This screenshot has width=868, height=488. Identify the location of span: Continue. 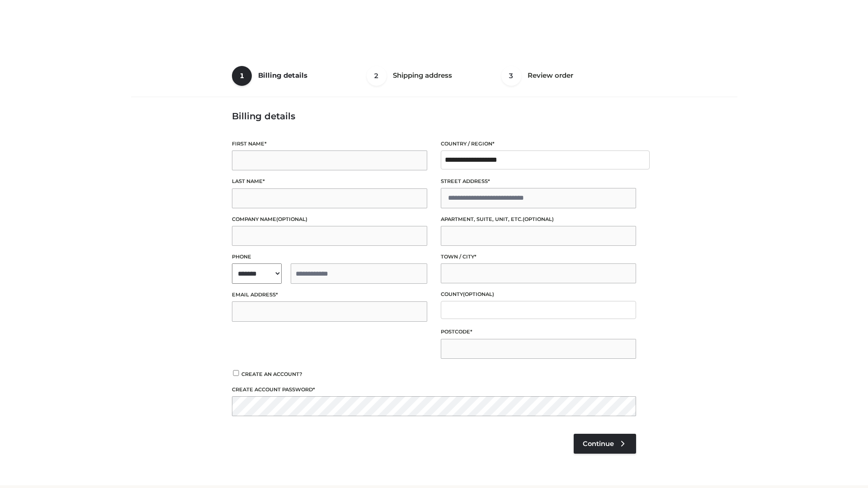
(598, 444).